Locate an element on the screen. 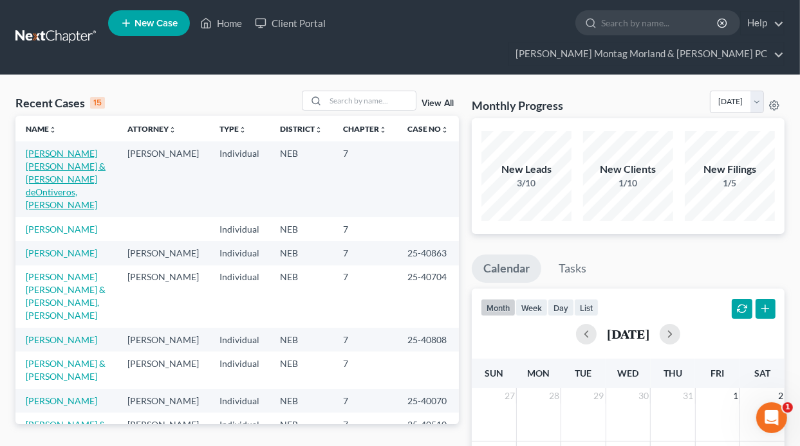 The image size is (800, 446). div: 3/10 is located at coordinates (526, 183).